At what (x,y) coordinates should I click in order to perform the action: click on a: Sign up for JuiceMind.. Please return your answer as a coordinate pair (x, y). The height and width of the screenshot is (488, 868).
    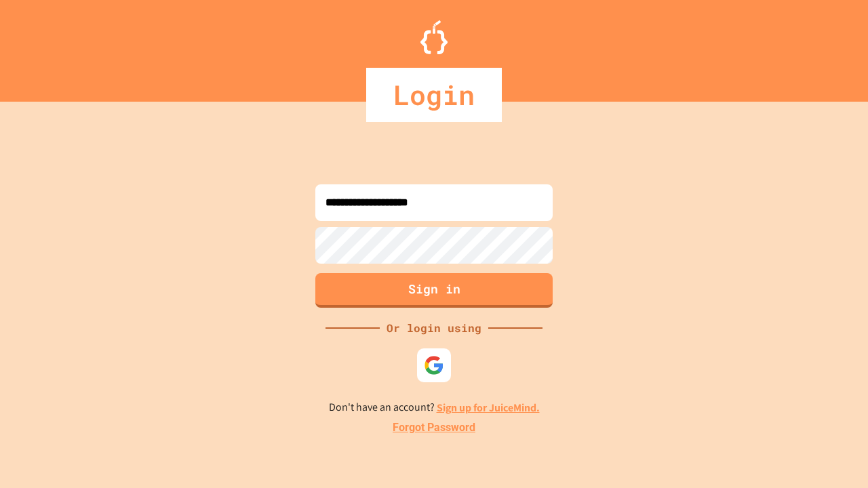
    Looking at the image, I should click on (488, 408).